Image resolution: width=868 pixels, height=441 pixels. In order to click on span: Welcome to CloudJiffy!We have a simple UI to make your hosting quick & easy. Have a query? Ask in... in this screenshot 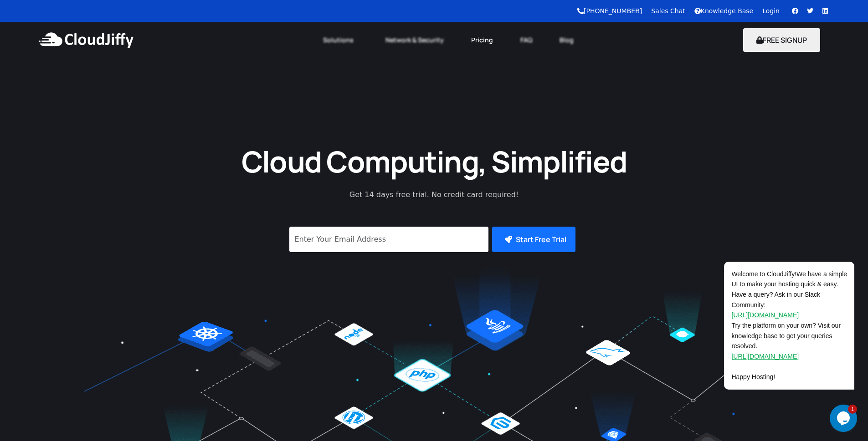, I will do `click(94, 146)`.